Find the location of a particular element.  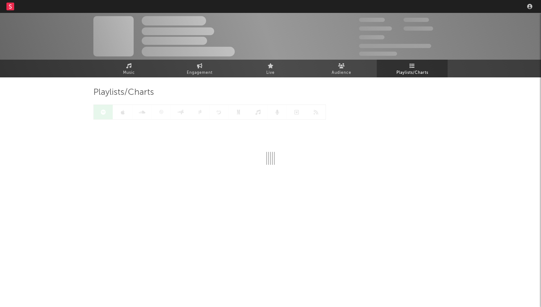

span: 50,000,000 Monthly Listeners is located at coordinates (395, 46).